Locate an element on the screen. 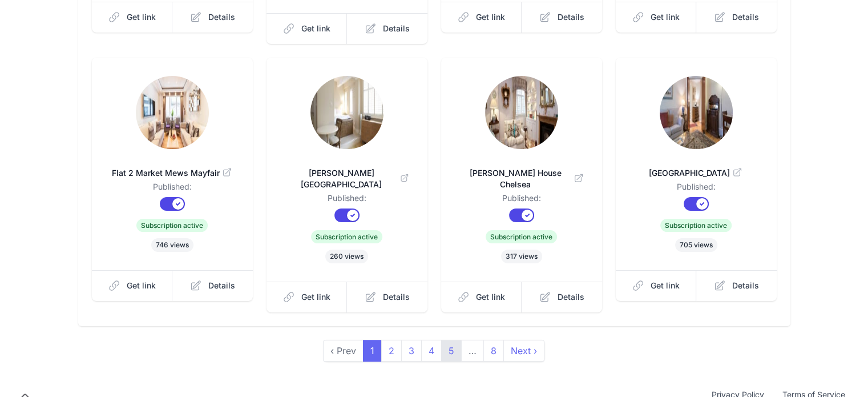 This screenshot has height=397, width=868. span: ‹ Prev is located at coordinates (343, 351).